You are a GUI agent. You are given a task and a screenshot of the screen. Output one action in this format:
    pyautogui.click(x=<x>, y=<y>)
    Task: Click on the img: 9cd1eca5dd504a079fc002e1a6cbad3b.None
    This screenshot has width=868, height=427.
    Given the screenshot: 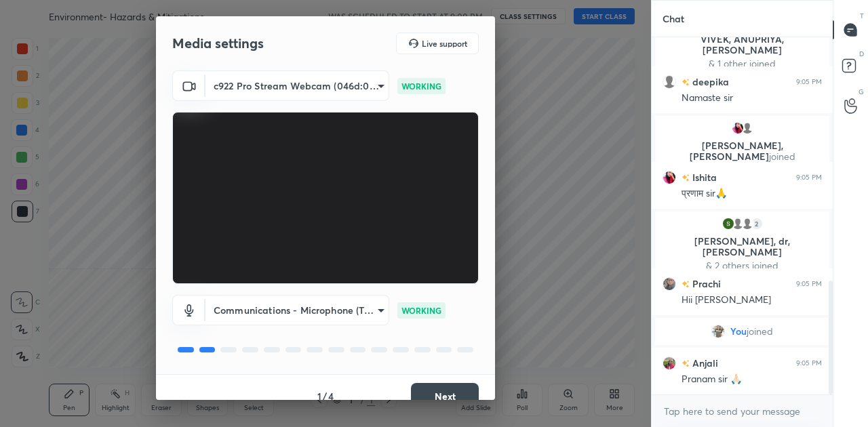 What is the action you would take?
    pyautogui.click(x=719, y=332)
    